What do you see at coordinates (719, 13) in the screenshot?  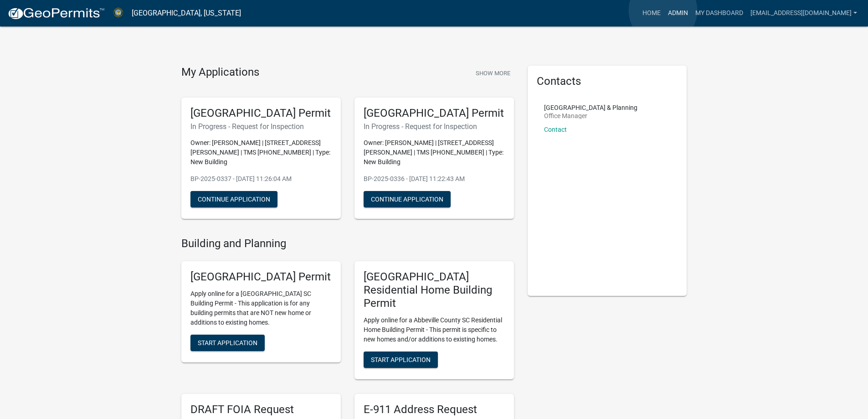 I see `a: My Dashboard` at bounding box center [719, 13].